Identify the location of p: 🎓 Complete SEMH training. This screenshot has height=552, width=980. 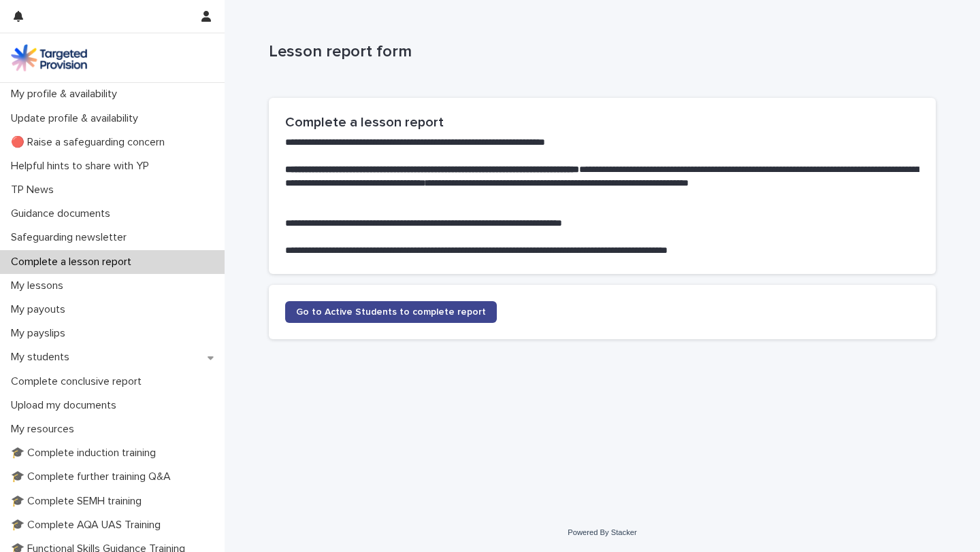
(79, 501).